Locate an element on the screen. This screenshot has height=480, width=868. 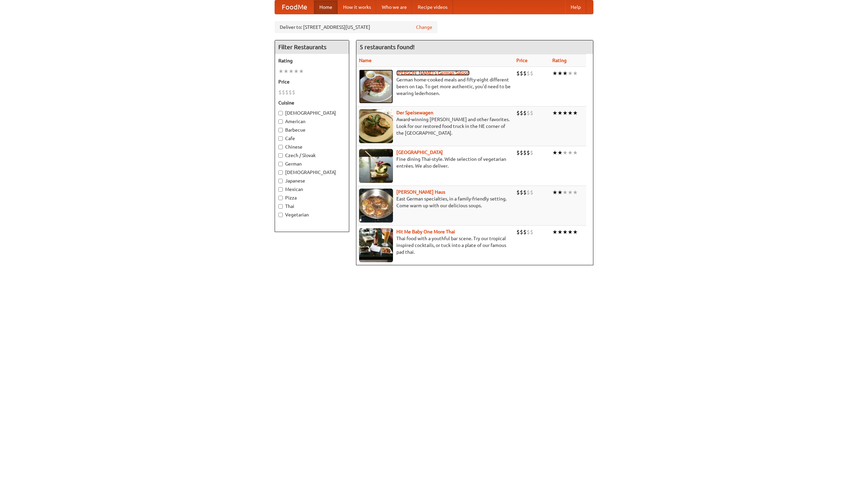
input: Mexican is located at coordinates (281, 189).